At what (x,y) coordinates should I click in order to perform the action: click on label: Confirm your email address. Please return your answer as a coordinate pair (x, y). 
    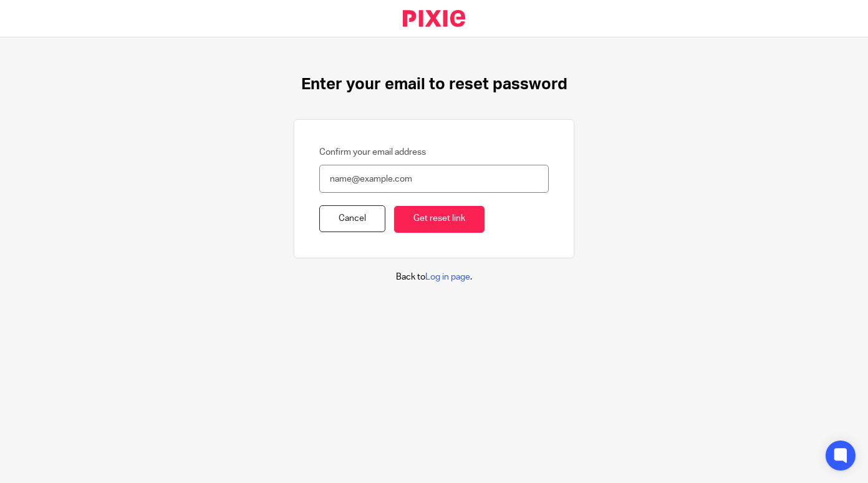
    Looking at the image, I should click on (372, 152).